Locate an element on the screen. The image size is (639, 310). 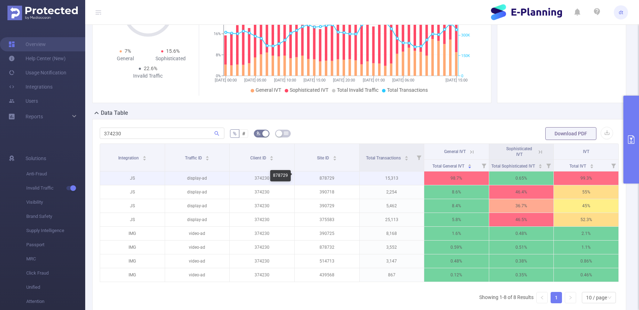
p: 5,462 is located at coordinates (392, 206).